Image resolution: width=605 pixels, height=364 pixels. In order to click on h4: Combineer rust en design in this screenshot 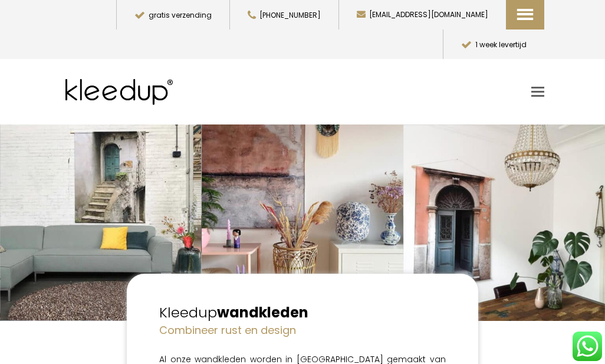, I will do `click(303, 330)`.